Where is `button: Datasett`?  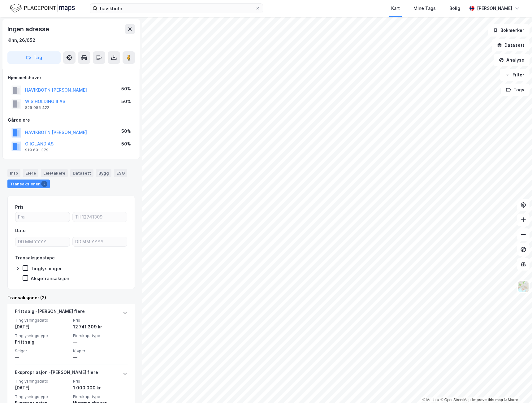
button: Datasett is located at coordinates (510, 45).